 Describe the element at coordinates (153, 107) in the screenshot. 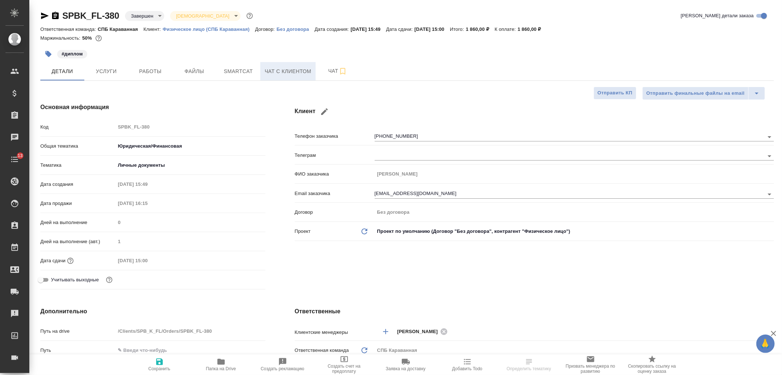

I see `h4: Основная информация` at that location.